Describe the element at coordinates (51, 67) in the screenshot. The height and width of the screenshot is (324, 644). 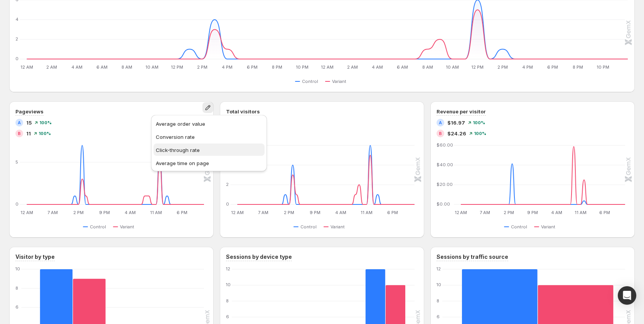
I see `text: 2 AM` at that location.